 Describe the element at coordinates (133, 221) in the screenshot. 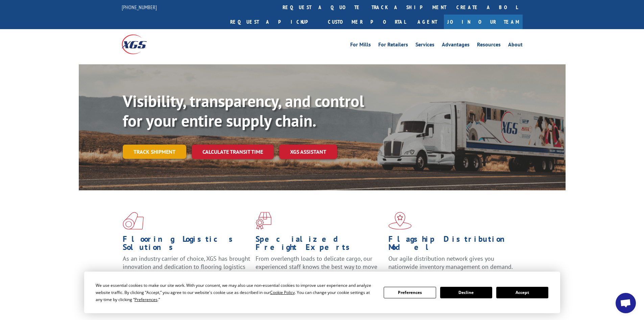

I see `img: xgs-icon-total-supply-chain-intelligence-red` at that location.